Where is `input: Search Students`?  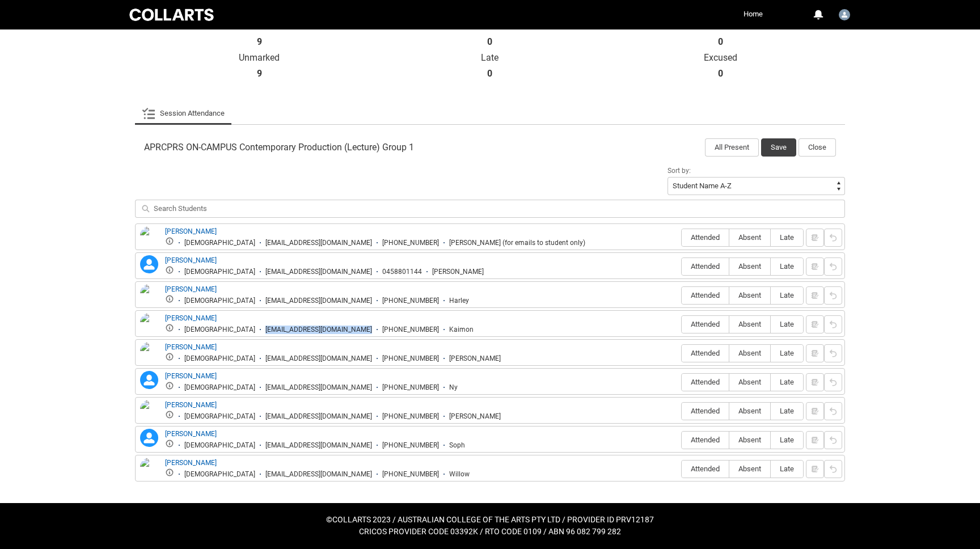
input: Search Students is located at coordinates (490, 209).